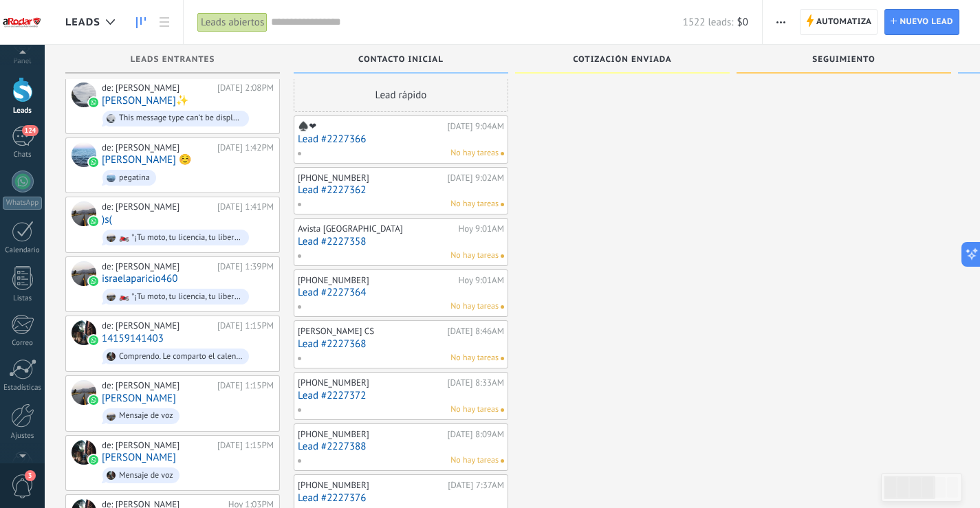 This screenshot has width=980, height=508. Describe the element at coordinates (843, 60) in the screenshot. I see `span: SEGUIMIENTO` at that location.